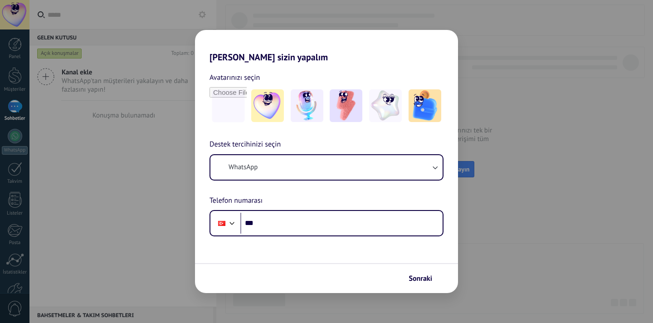  What do you see at coordinates (421, 279) in the screenshot?
I see `span: Sonraki` at bounding box center [421, 279].